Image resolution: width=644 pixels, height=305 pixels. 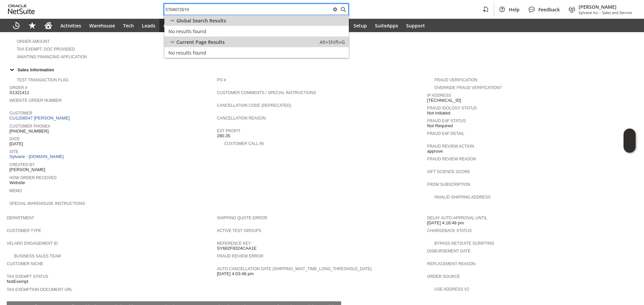 What do you see at coordinates (37, 256) in the screenshot?
I see `a: Business Sales Team` at bounding box center [37, 256].